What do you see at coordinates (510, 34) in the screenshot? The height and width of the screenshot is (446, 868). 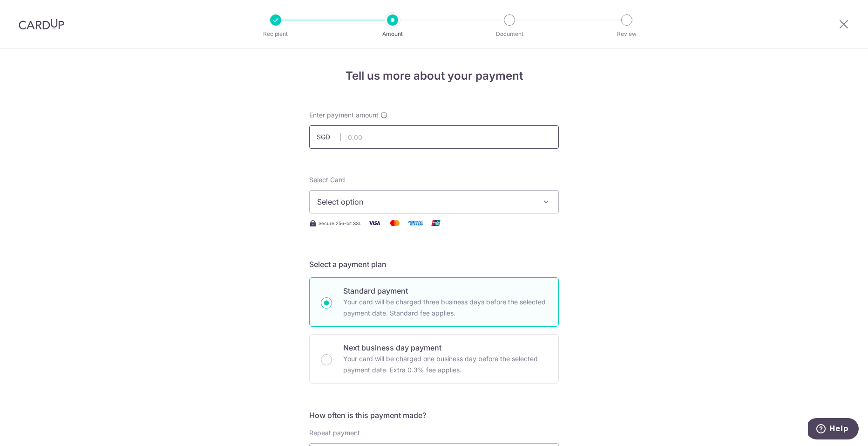 I see `p: Document` at bounding box center [510, 34].